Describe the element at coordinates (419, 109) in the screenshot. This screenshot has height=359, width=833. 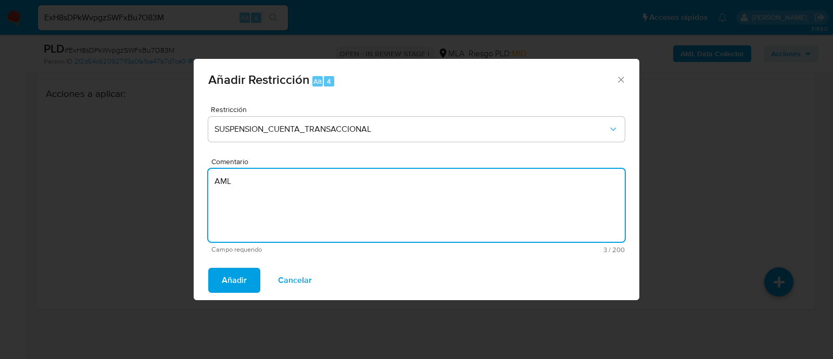
I see `span: Restricción` at that location.